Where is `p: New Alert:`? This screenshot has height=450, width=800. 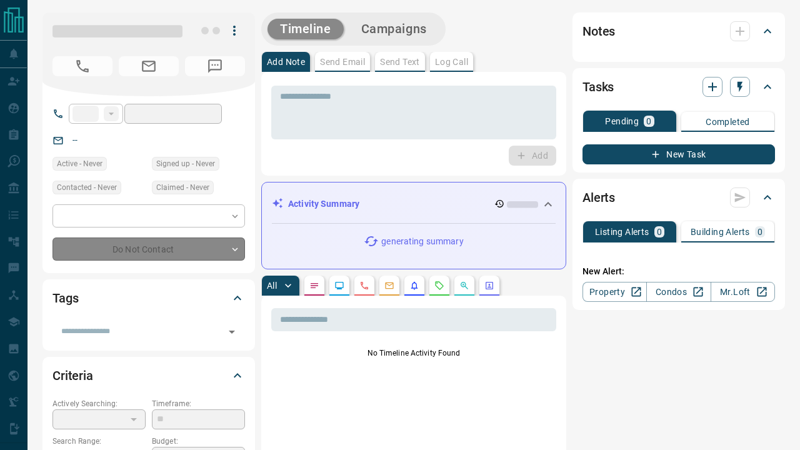 p: New Alert: is located at coordinates (679, 271).